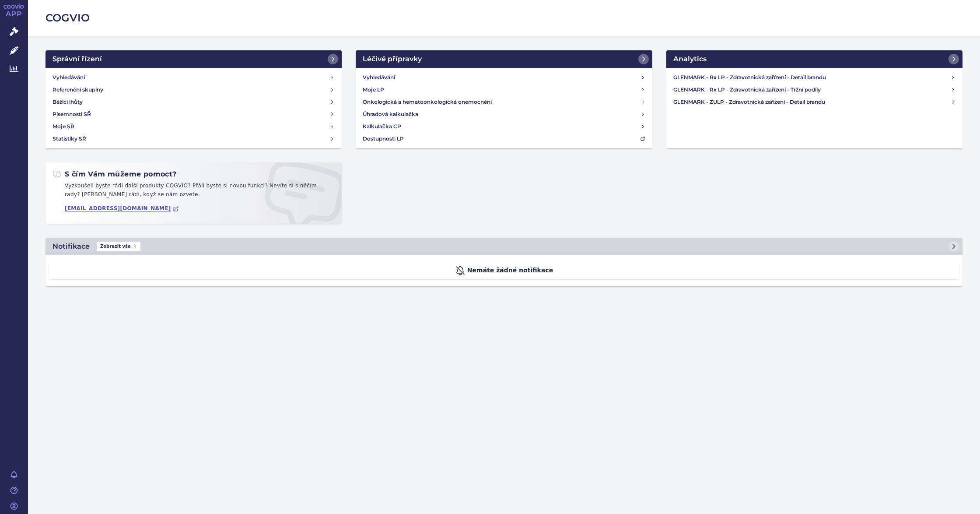  I want to click on a: Kalkulačka CP, so click(503, 127).